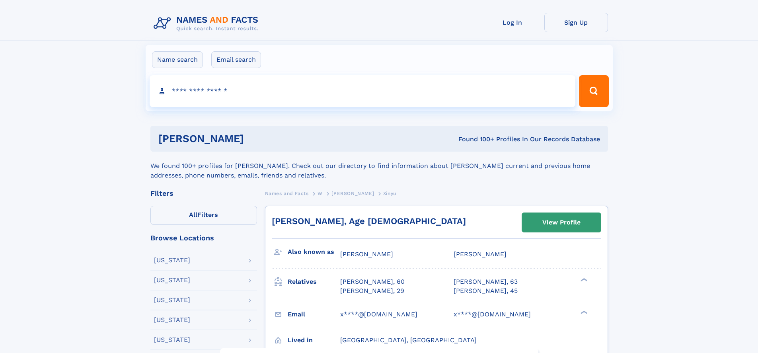 Image resolution: width=758 pixels, height=353 pixels. I want to click on a: View Profile, so click(562, 222).